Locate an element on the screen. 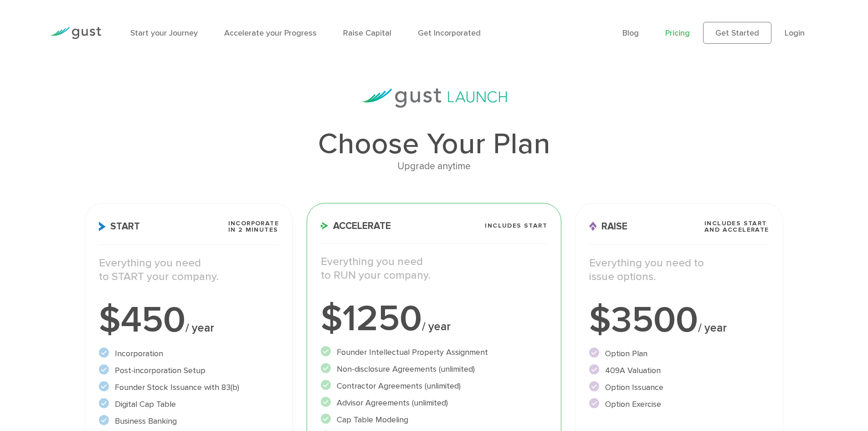 This screenshot has height=431, width=868. li: Option Exercise is located at coordinates (679, 404).